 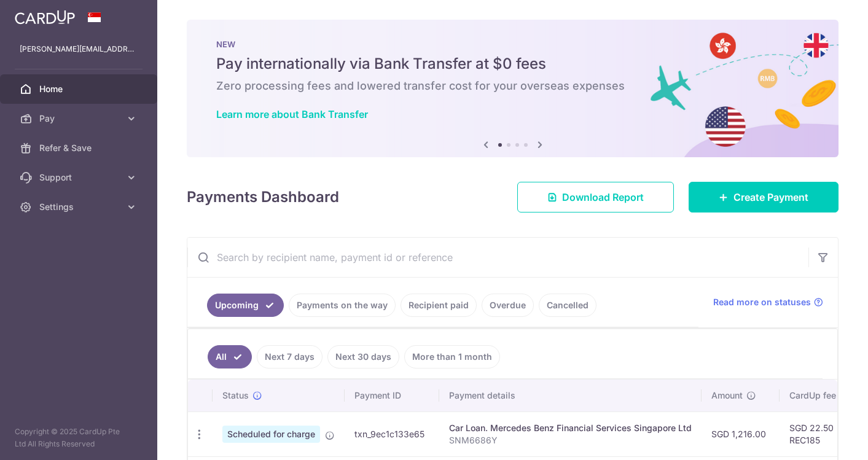 I want to click on span: Refer & Save, so click(x=79, y=148).